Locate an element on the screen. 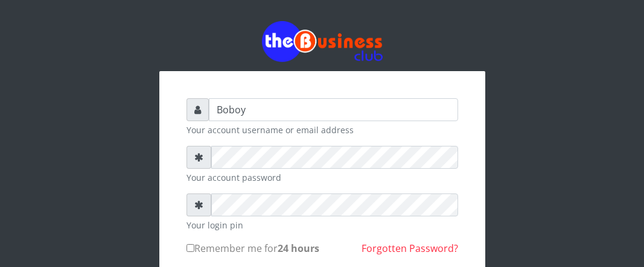 Image resolution: width=644 pixels, height=267 pixels. input: Remember me for24 hours is located at coordinates (190, 248).